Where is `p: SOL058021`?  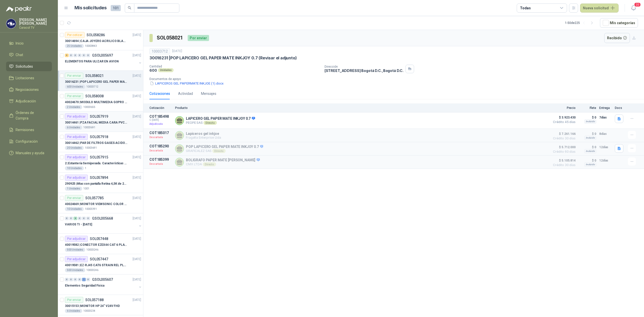 p: SOL058021 is located at coordinates (95, 76).